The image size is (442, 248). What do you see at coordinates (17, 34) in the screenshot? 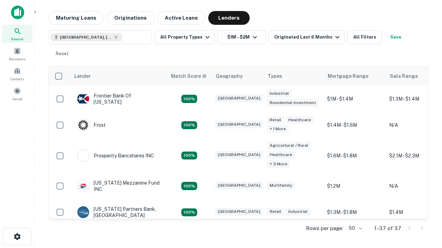
I see `div: Search` at bounding box center [17, 34].